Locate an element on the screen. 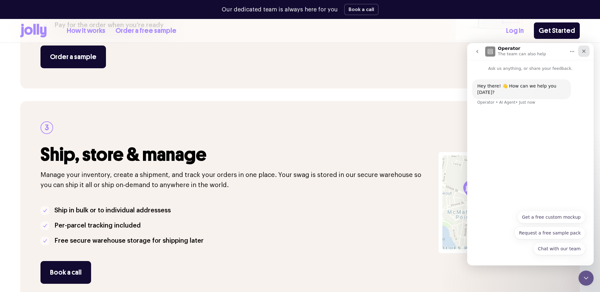 The width and height of the screenshot is (600, 292). div: 3 is located at coordinates (47, 128).